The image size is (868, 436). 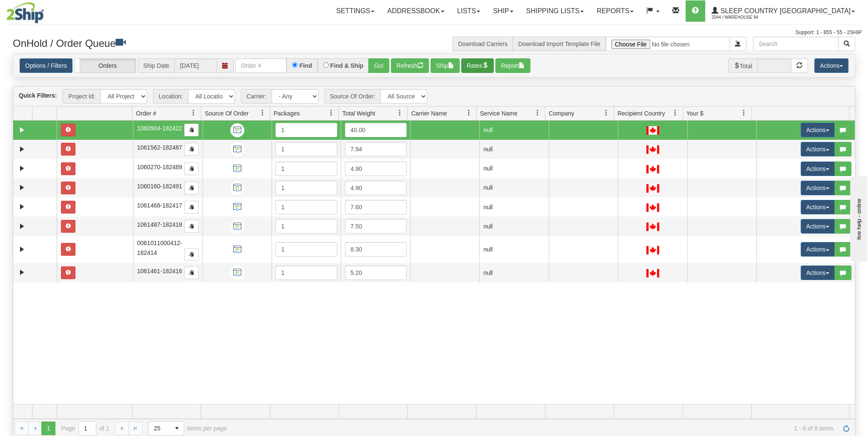 What do you see at coordinates (220, 43) in the screenshot?
I see `h3: OnHold / Order Queue` at bounding box center [220, 43].